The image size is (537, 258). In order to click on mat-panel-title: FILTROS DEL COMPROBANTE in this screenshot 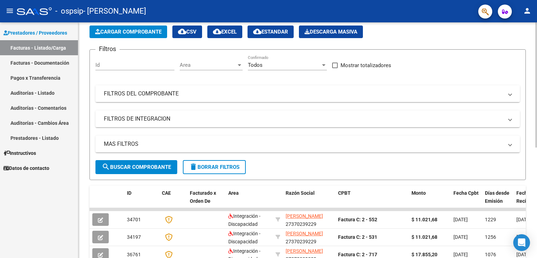, I will do `click(303, 94)`.